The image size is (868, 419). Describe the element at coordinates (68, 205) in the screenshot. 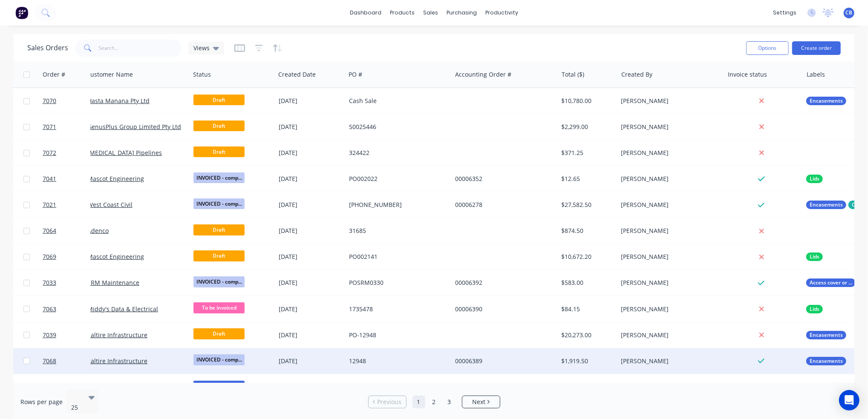

I see `a: 7021` at that location.